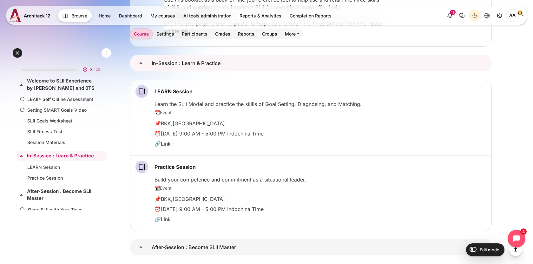 The image size is (533, 264). What do you see at coordinates (96, 69) in the screenshot?
I see `span: / 25` at bounding box center [96, 69].